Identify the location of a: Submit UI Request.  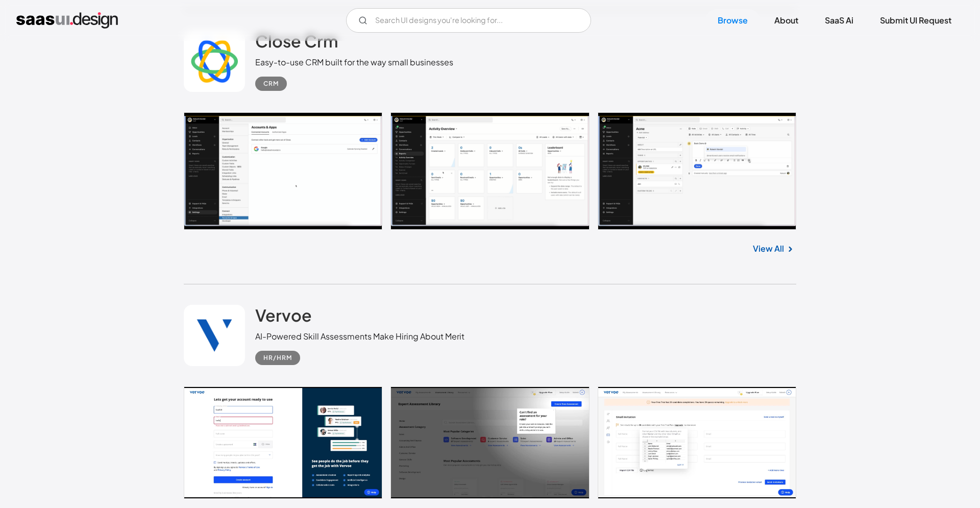
(916, 21).